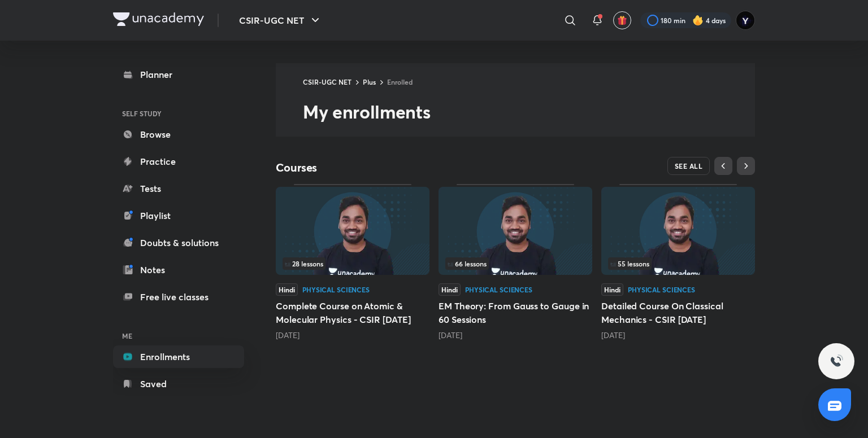  What do you see at coordinates (178, 270) in the screenshot?
I see `a: Notes` at bounding box center [178, 270].